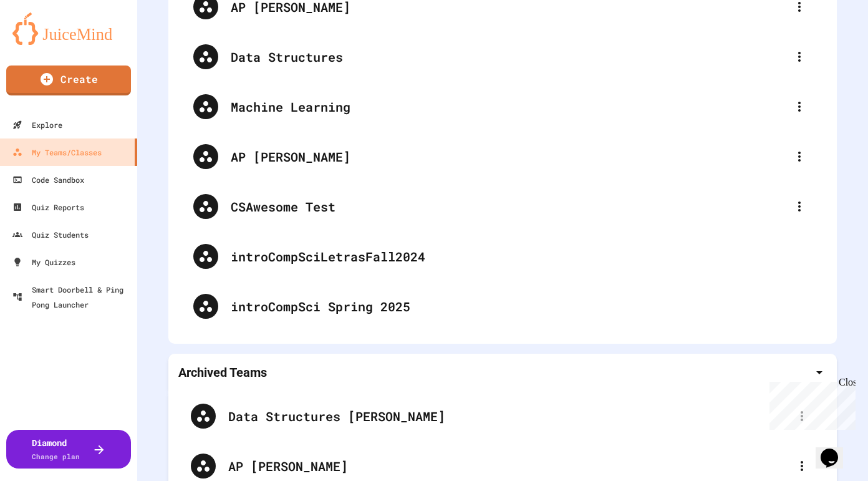 The image size is (868, 481). Describe the element at coordinates (69, 449) in the screenshot. I see `a: DiamondChange plan` at that location.